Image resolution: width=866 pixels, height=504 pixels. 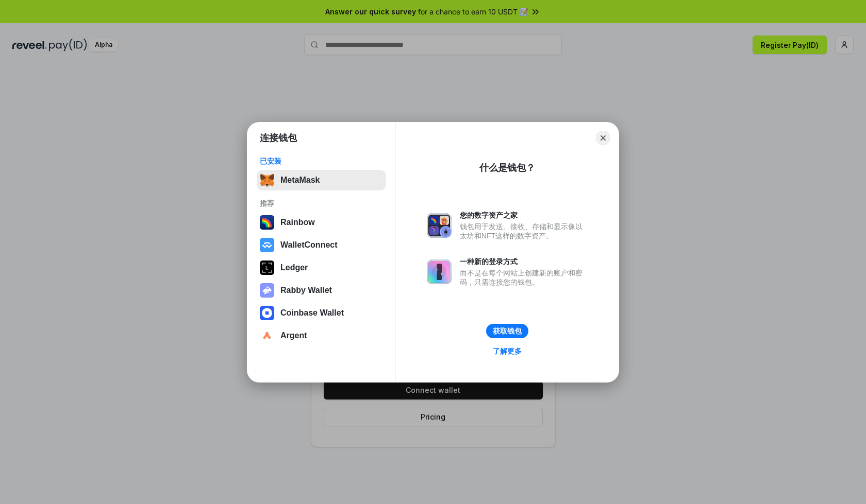 I want to click on button: Close, so click(x=603, y=138).